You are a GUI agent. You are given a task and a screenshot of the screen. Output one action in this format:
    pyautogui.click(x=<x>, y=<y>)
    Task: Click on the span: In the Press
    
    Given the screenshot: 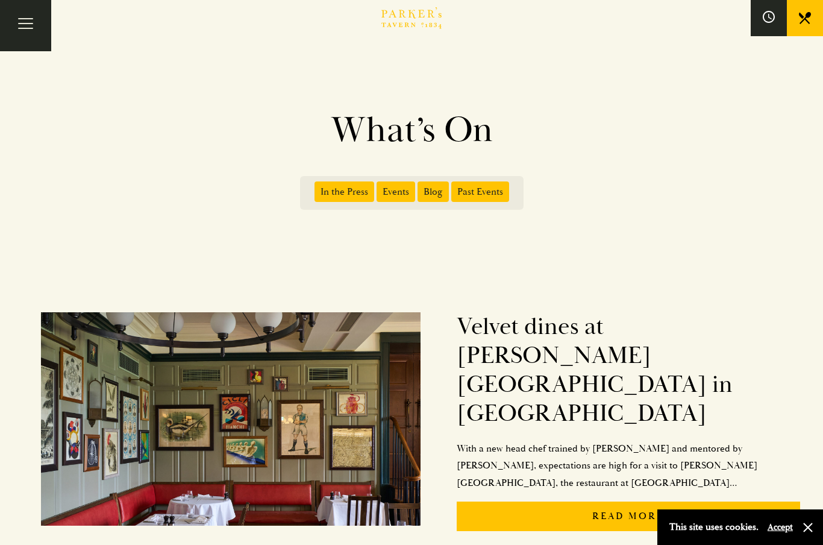 What is the action you would take?
    pyautogui.click(x=344, y=192)
    